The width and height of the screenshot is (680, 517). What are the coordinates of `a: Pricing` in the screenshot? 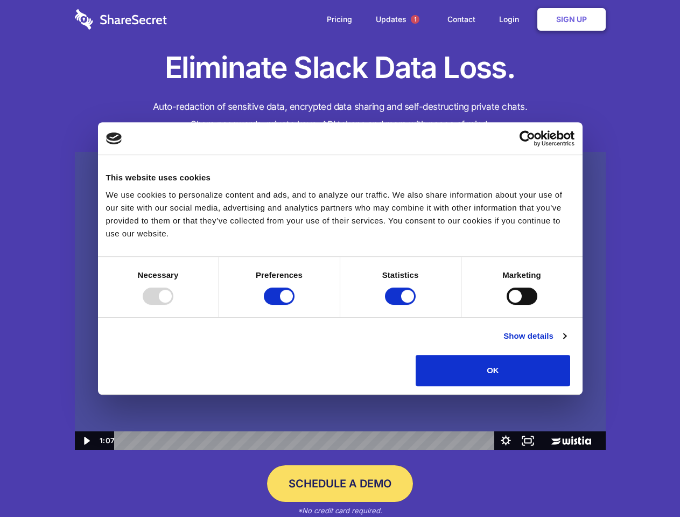 It's located at (339, 19).